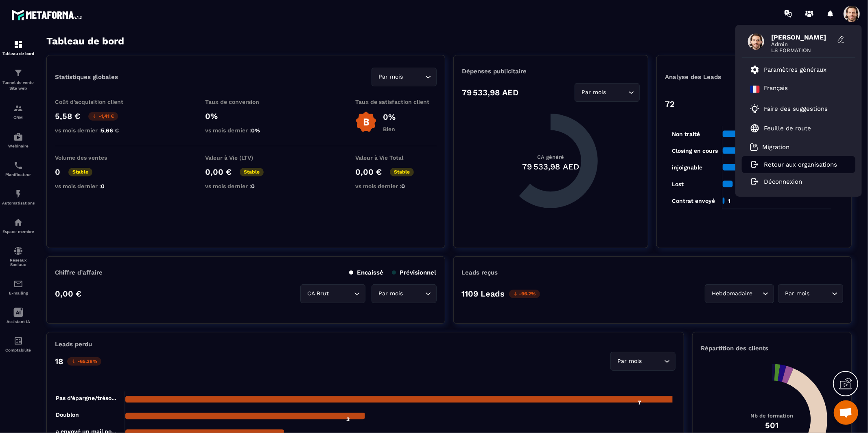  Describe the element at coordinates (19, 350) in the screenshot. I see `p: Comptabilité` at that location.